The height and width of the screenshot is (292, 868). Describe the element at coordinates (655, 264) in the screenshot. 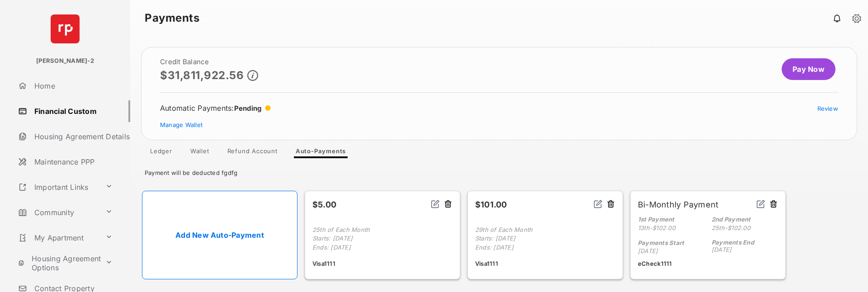

I see `span: eCheck 1111` at that location.